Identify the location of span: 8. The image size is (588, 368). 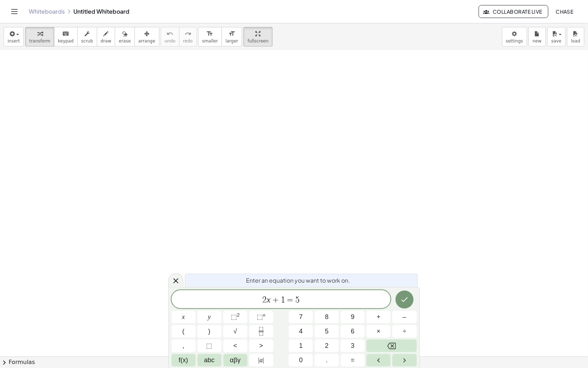
(327, 317).